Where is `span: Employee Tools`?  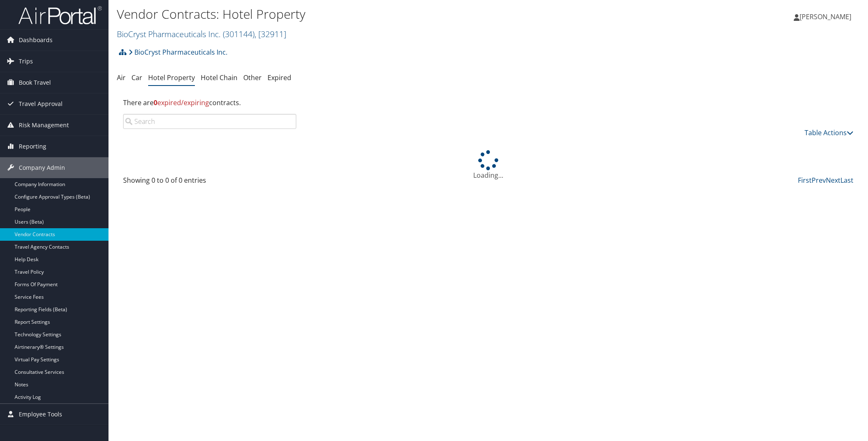
span: Employee Tools is located at coordinates (41, 414).